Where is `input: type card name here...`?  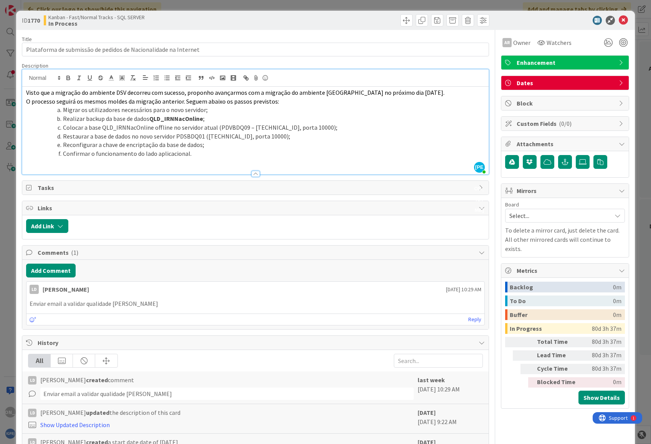
input: type card name here... is located at coordinates (255, 49).